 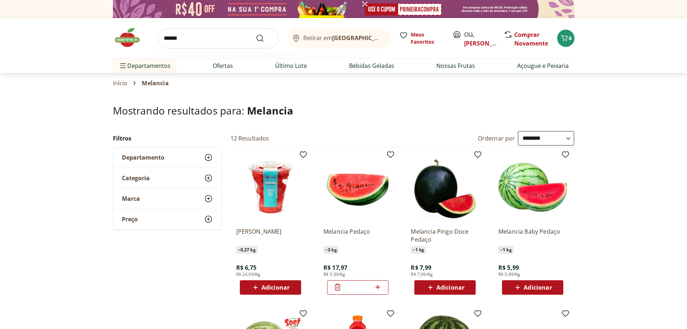 What do you see at coordinates (358, 187) in the screenshot?
I see `img: Melancia Pedaço` at bounding box center [358, 187].